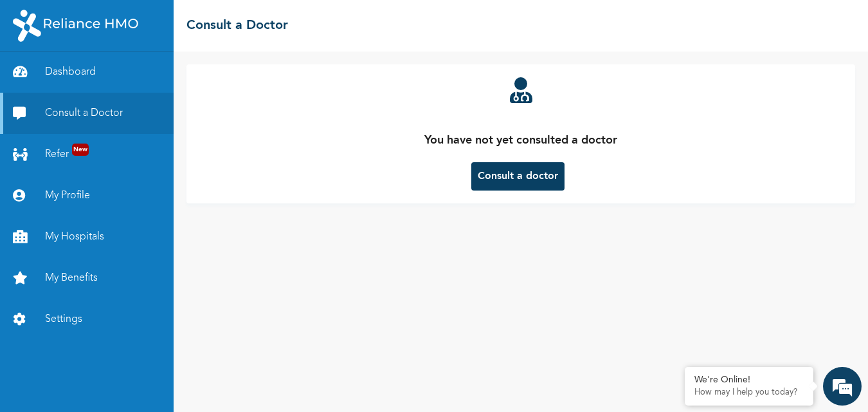  Describe the element at coordinates (125, 322) in the screenshot. I see `textarea: Type your message and hit 'Enter'` at that location.